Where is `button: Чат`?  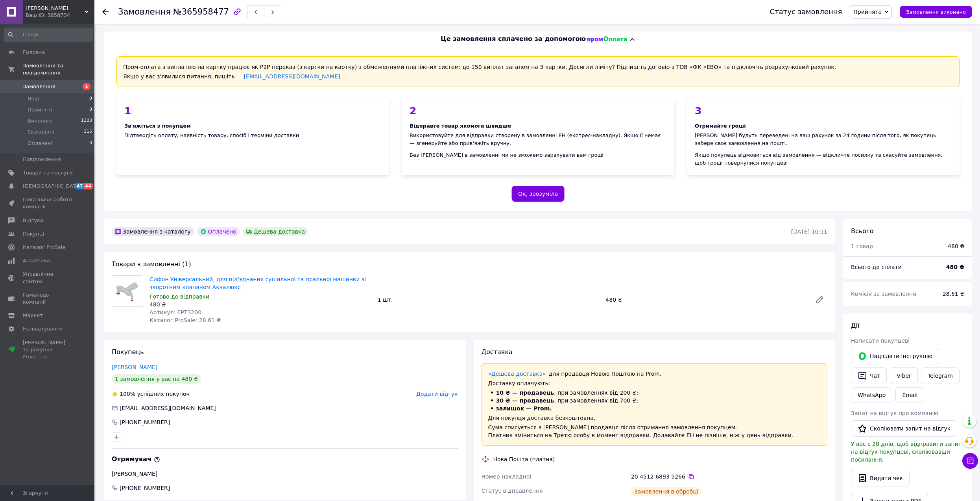 button: Чат is located at coordinates (869, 376).